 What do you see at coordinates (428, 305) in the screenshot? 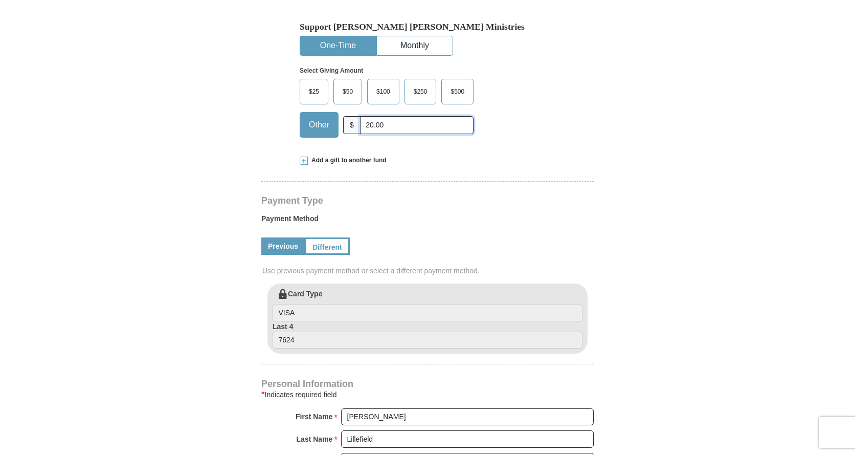
I see `label: Card Type` at bounding box center [428, 305].